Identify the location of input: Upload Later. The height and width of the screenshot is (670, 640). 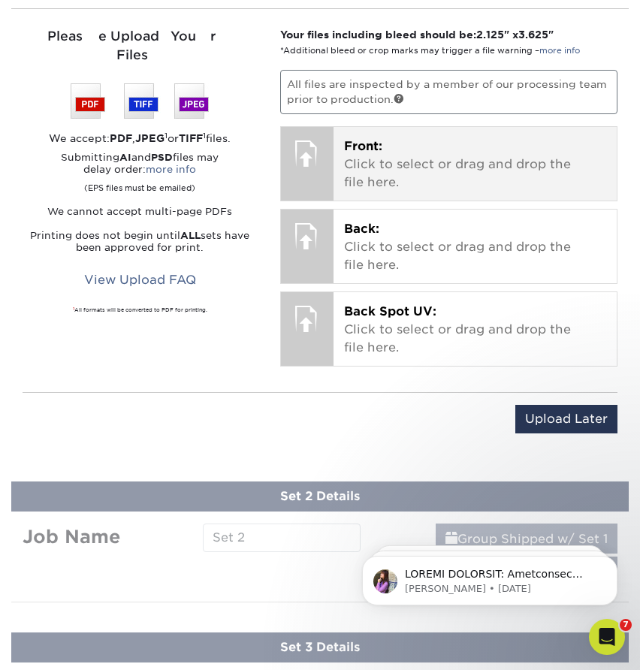
(566, 419).